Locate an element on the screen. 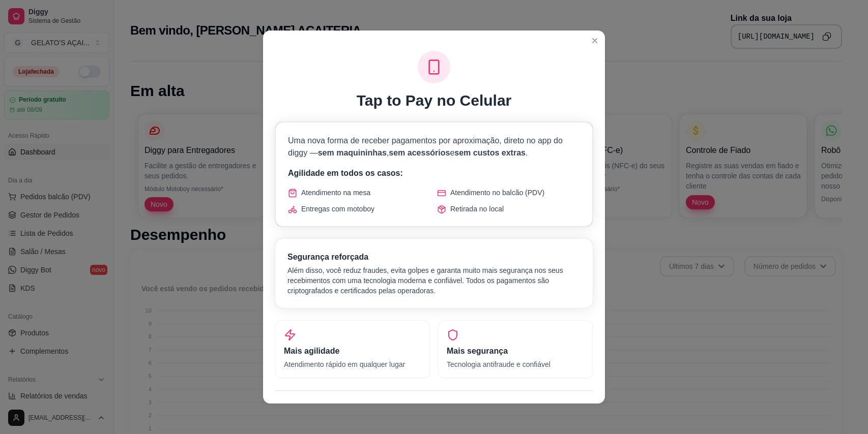 This screenshot has height=434, width=868. p: Além disso, você reduz fraudes, evita golpes e garanta muito mais segurança nos seus recebimentos... is located at coordinates (434, 280).